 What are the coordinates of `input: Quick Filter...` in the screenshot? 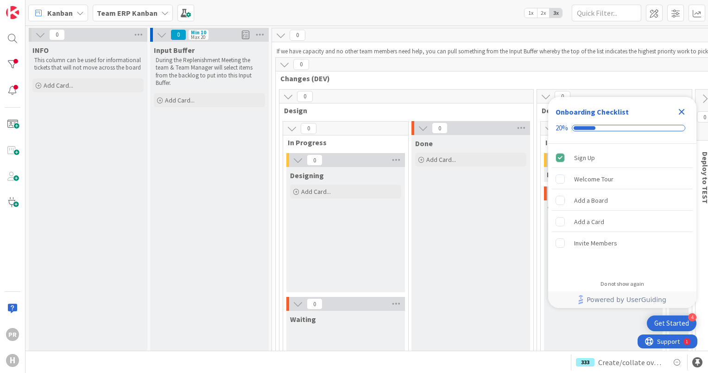 It's located at (607, 13).